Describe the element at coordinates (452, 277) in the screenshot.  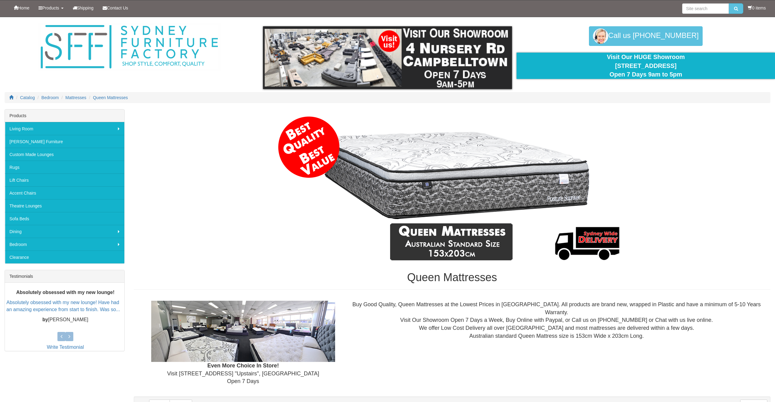
I see `h1: Queen Mattresses` at that location.